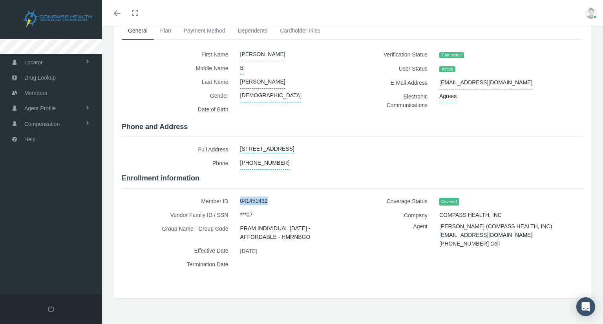  Describe the element at coordinates (395, 100) in the screenshot. I see `label: Electronic Communications` at that location.